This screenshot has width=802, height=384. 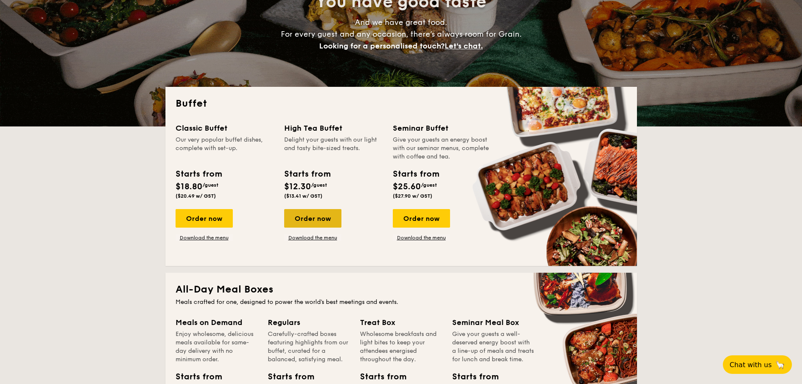 What do you see at coordinates (225, 128) in the screenshot?
I see `div: Classic Buffet` at bounding box center [225, 128].